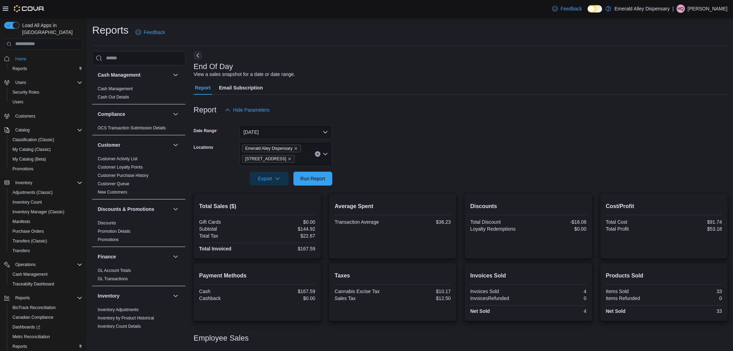  Describe the element at coordinates (139, 233) in the screenshot. I see `div: Discounts & Promotions` at that location.